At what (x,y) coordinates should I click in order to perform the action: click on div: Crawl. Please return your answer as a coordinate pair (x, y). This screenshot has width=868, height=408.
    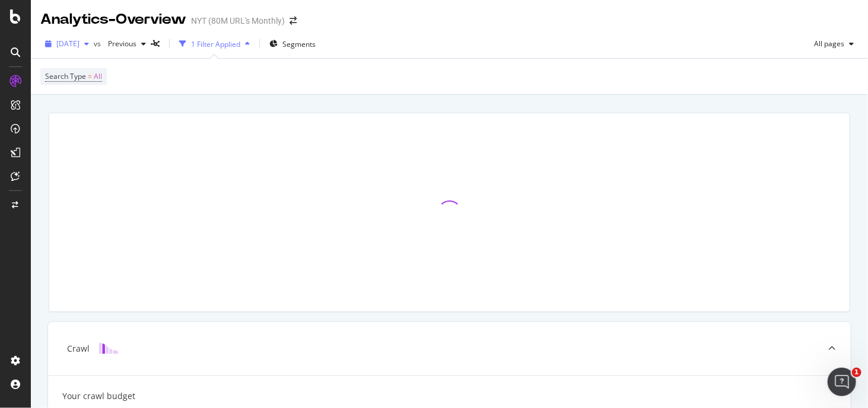
    Looking at the image, I should click on (78, 348).